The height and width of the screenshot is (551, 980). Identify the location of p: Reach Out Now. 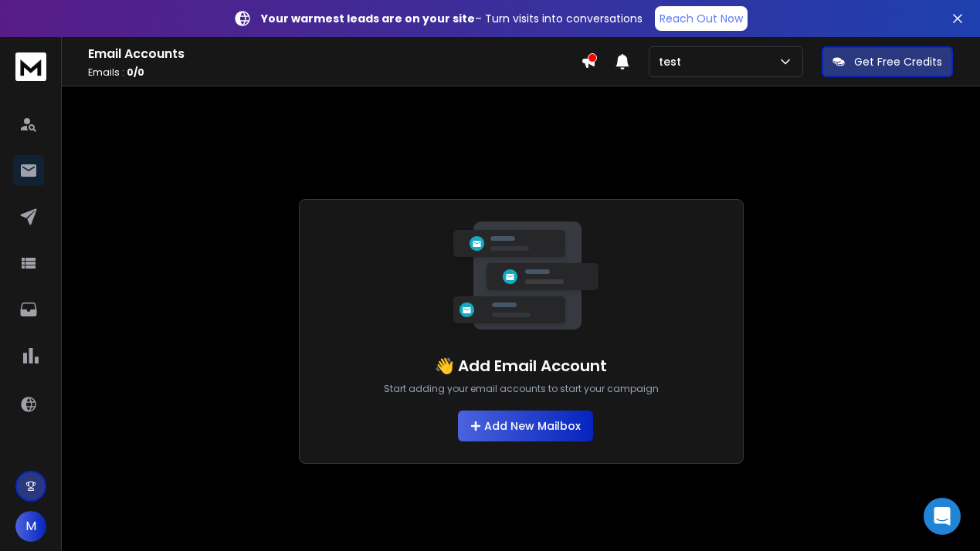
(701, 18).